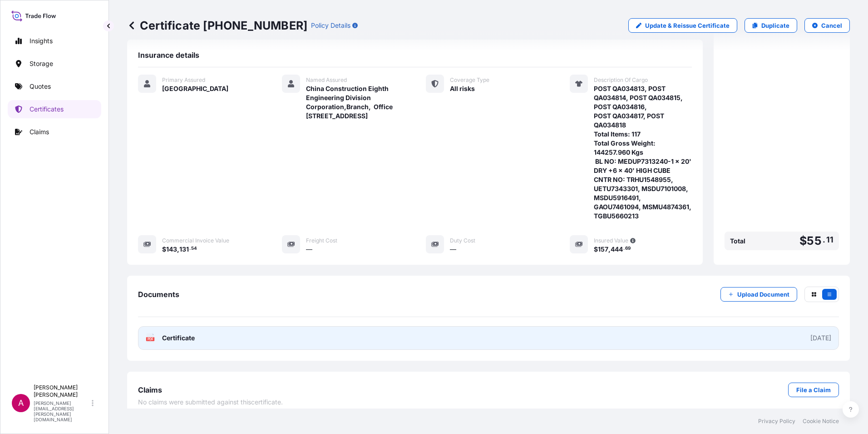 This screenshot has height=434, width=868. Describe the element at coordinates (469, 80) in the screenshot. I see `span: Coverage Type` at that location.